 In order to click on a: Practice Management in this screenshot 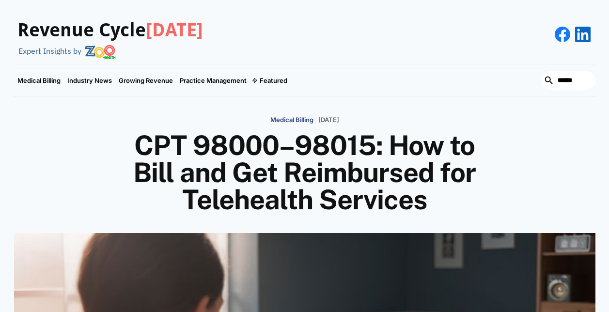, I will do `click(213, 80)`.